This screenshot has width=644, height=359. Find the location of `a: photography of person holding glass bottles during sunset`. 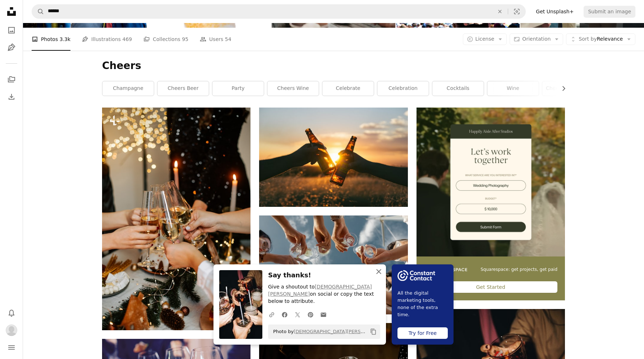

a: photography of person holding glass bottles during sunset is located at coordinates (333, 157).